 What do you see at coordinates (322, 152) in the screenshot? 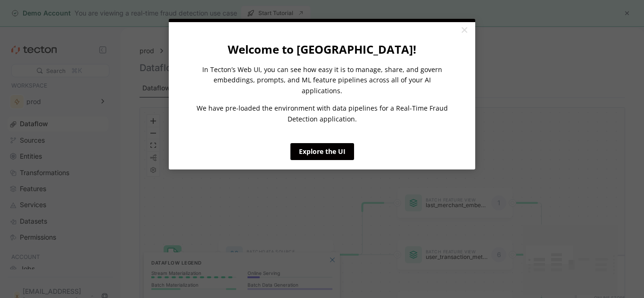
I see `a: Explore the UI` at bounding box center [322, 152].